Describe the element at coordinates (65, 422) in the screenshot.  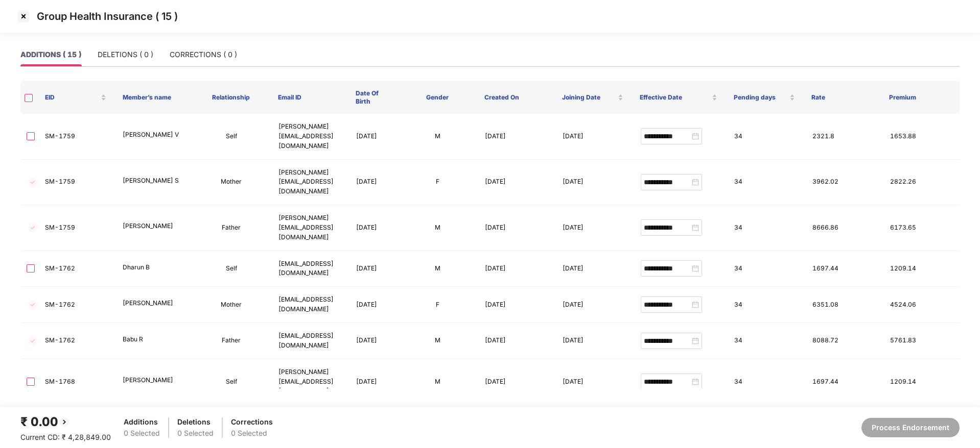
I see `div: ₹ 0.00` at that location.